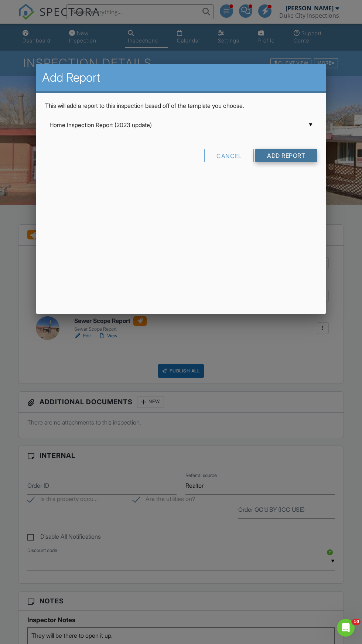 This screenshot has width=362, height=644. What do you see at coordinates (286, 155) in the screenshot?
I see `input: Add Report` at bounding box center [286, 155].